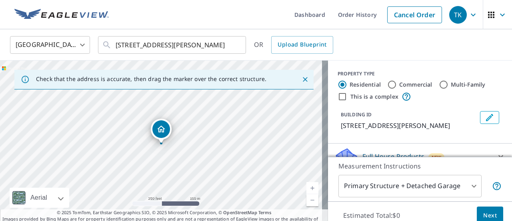 The image size is (512, 221). What do you see at coordinates (415, 15) in the screenshot?
I see `a: Cancel Order` at bounding box center [415, 15].